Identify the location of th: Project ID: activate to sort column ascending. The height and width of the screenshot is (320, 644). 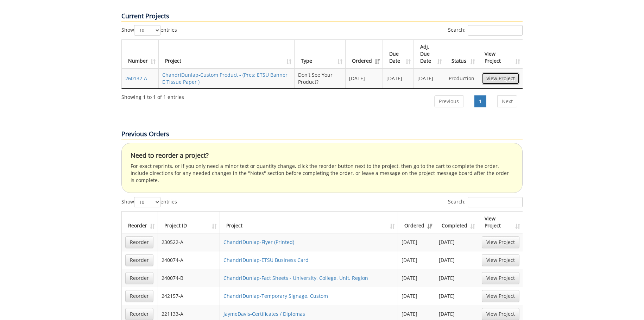
(189, 222).